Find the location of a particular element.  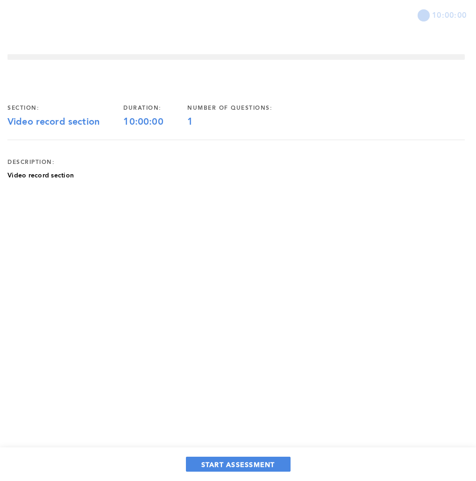

div: 10:00:00 is located at coordinates (155, 122).